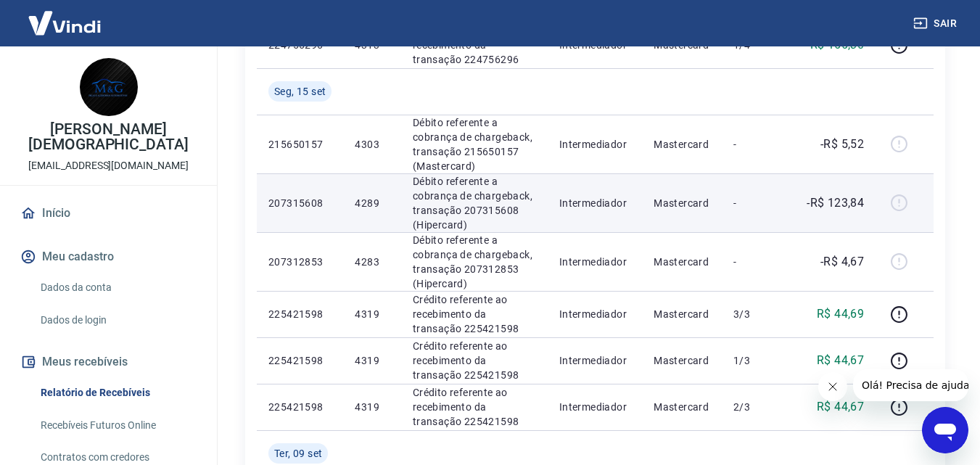  What do you see at coordinates (474, 145) in the screenshot?
I see `p: Débito referente a cobrança de chargeback, transação 215650157 (Mastercard)` at bounding box center [474, 145].